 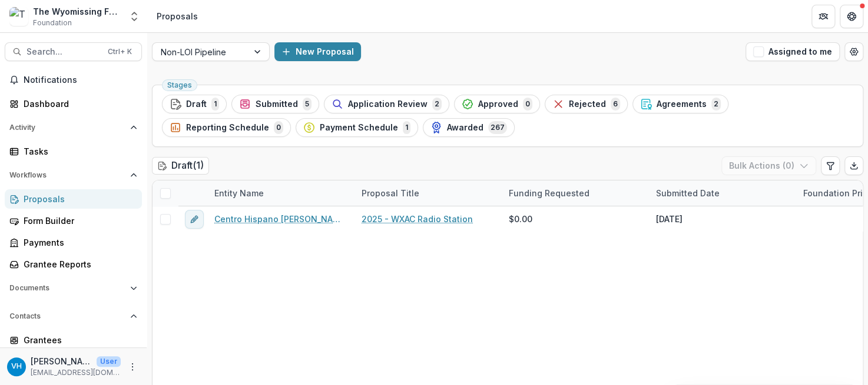 I want to click on button: Open Contacts, so click(x=73, y=316).